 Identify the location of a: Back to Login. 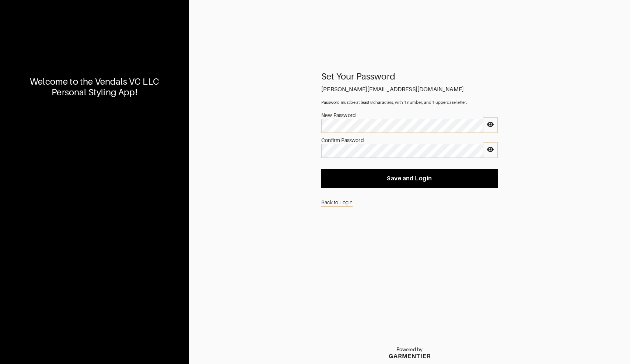
(337, 203).